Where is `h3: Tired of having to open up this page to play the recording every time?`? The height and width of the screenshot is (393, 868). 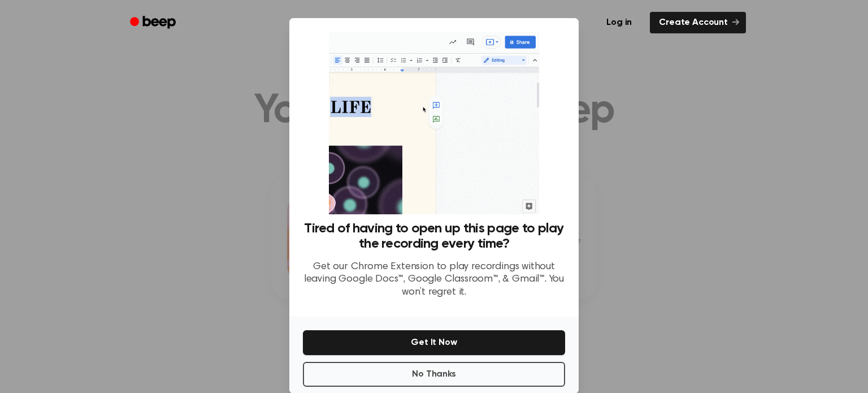
h3: Tired of having to open up this page to play the recording every time? is located at coordinates (434, 236).